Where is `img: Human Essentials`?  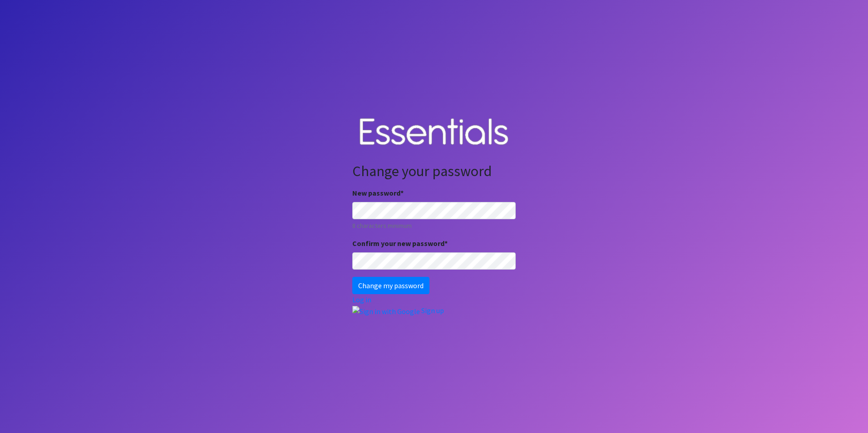 img: Human Essentials is located at coordinates (434, 132).